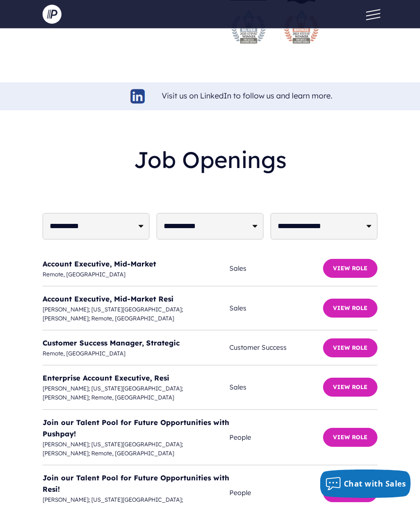  I want to click on span: Customer Success, so click(276, 348).